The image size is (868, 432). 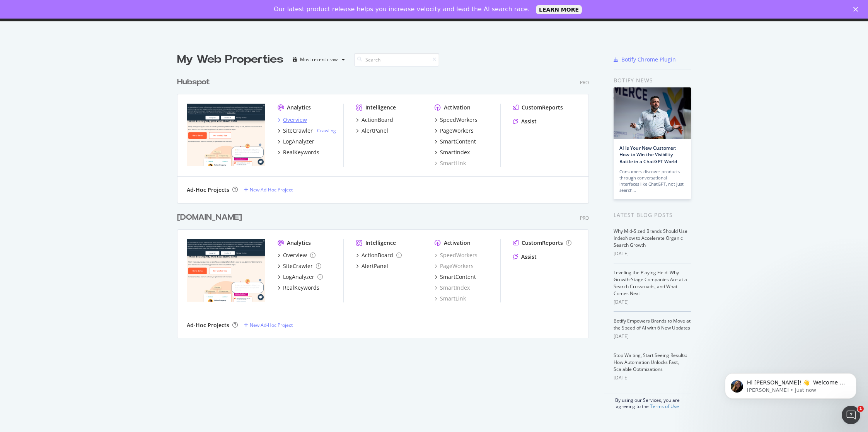 I want to click on div: grid, so click(x=386, y=203).